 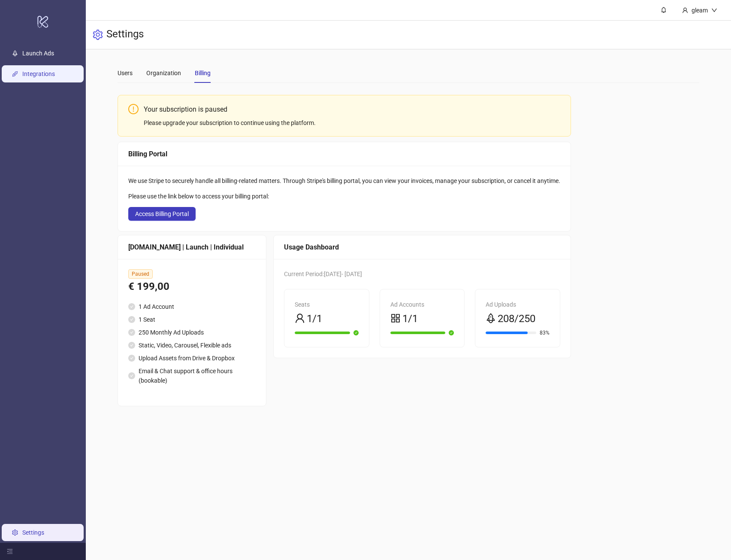 What do you see at coordinates (664, 10) in the screenshot?
I see `span: bell` at bounding box center [664, 10].